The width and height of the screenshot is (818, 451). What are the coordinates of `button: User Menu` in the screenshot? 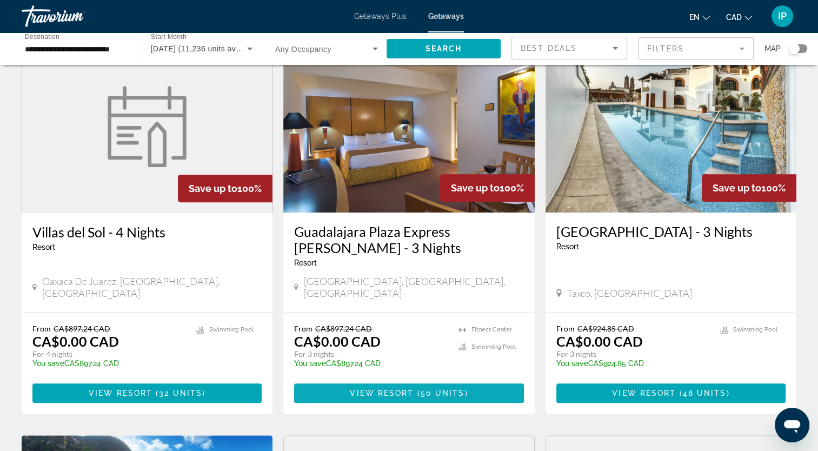 It's located at (783, 16).